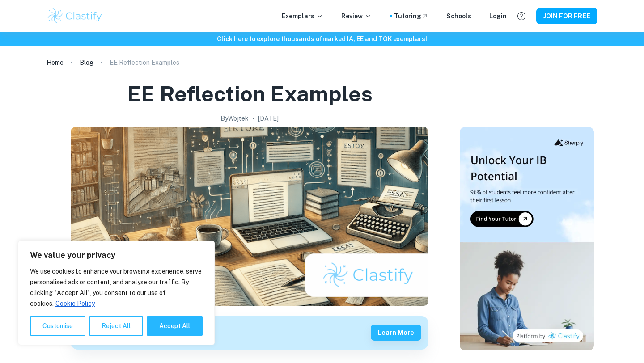  Describe the element at coordinates (459, 16) in the screenshot. I see `a: Schools` at that location.